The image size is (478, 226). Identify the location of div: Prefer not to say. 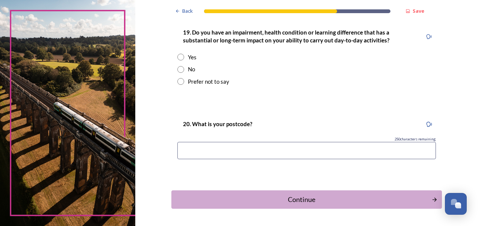
(208, 81).